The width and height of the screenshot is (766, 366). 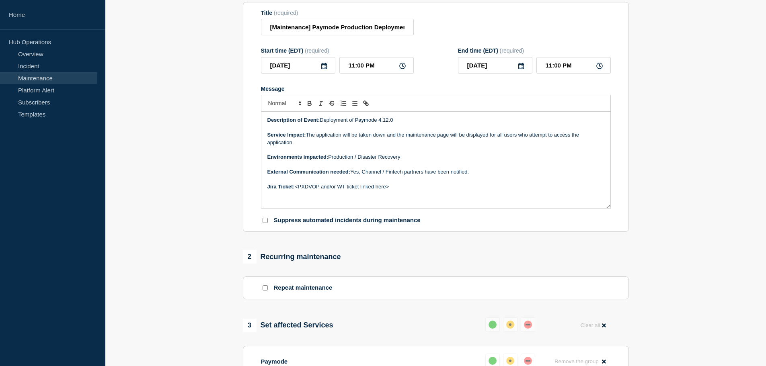 I want to click on div: Recurring maintenance, so click(x=292, y=257).